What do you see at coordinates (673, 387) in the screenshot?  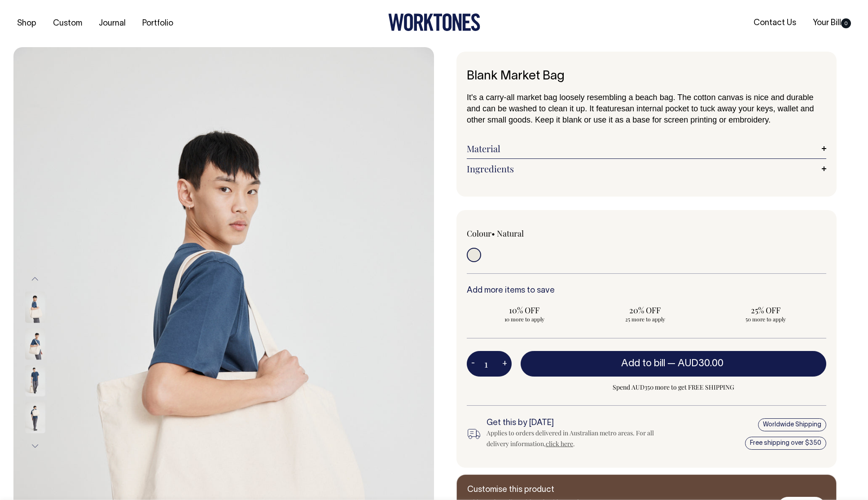 I see `span: Spend AUD350 more to get FREE SHIPPING` at bounding box center [673, 387].